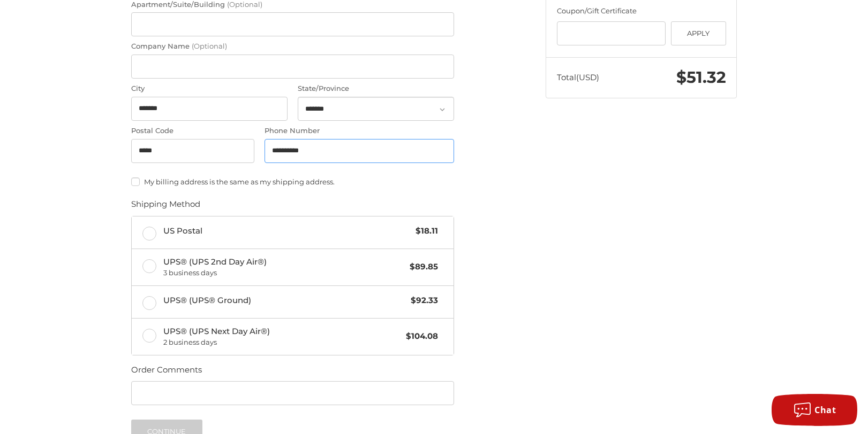 The image size is (868, 434). I want to click on legend: Order Comments, so click(167, 373).